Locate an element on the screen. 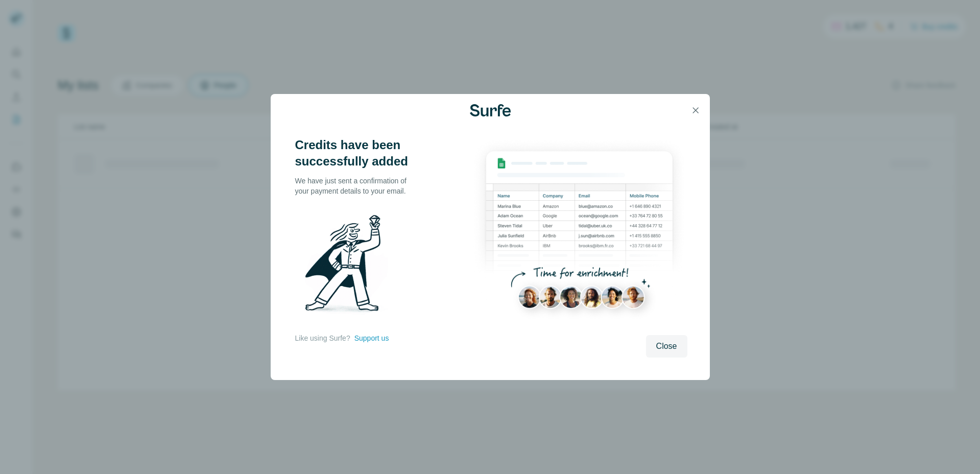 Image resolution: width=980 pixels, height=474 pixels. span: Support us is located at coordinates (372, 338).